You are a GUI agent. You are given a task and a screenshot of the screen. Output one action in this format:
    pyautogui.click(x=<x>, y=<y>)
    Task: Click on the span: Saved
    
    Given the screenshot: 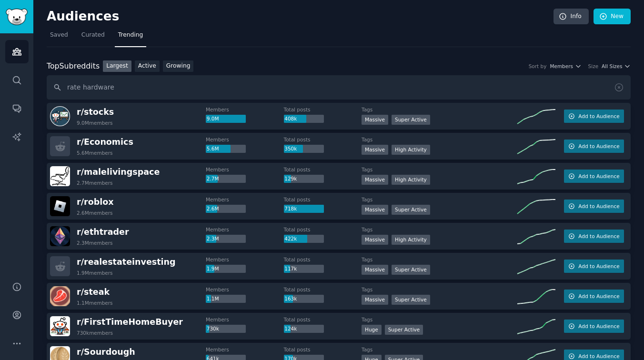 What is the action you would take?
    pyautogui.click(x=59, y=35)
    